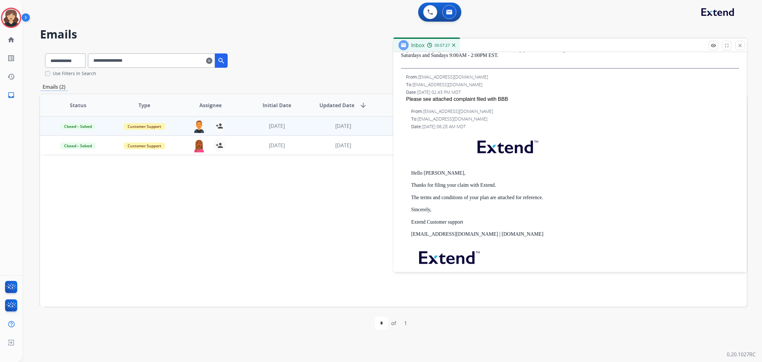  What do you see at coordinates (363, 105) in the screenshot?
I see `mat-icon: arrow_downward` at bounding box center [363, 105].